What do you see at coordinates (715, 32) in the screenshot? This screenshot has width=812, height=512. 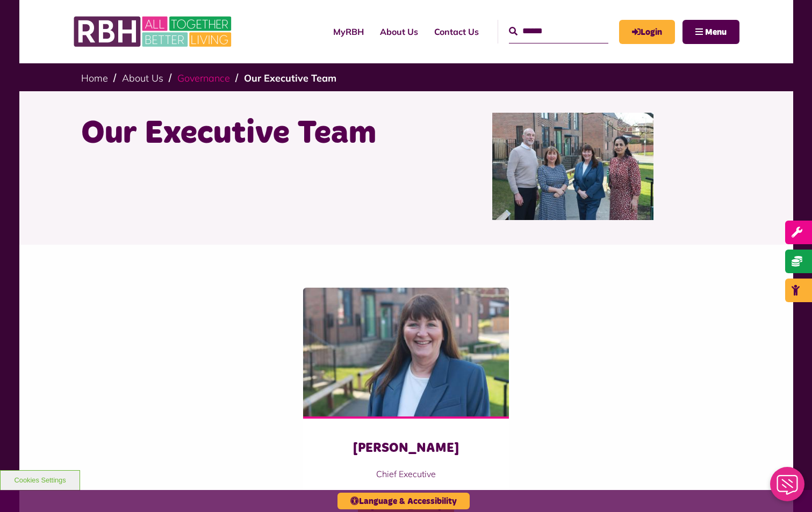 I see `span: Menu` at bounding box center [715, 32].